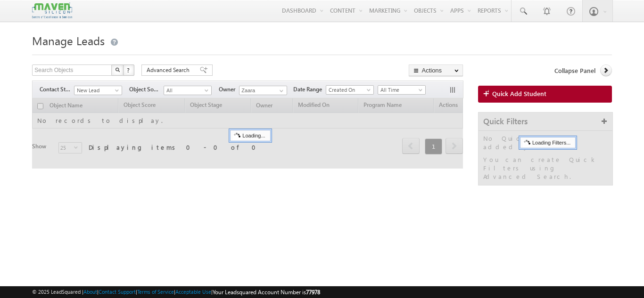 This screenshot has width=644, height=298. I want to click on a: All, so click(188, 90).